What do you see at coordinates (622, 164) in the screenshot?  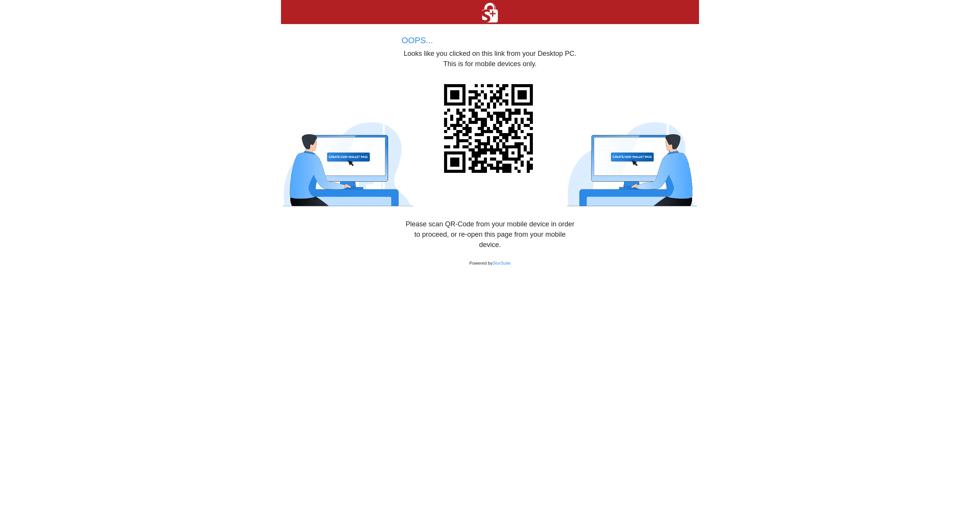 I see `img: phyrem_qr-code_sign-up_small.gif` at bounding box center [622, 164].